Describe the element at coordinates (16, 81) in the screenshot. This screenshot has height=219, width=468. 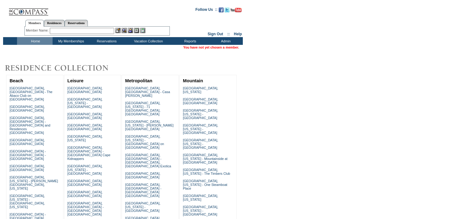
I see `a: Beach` at that location.